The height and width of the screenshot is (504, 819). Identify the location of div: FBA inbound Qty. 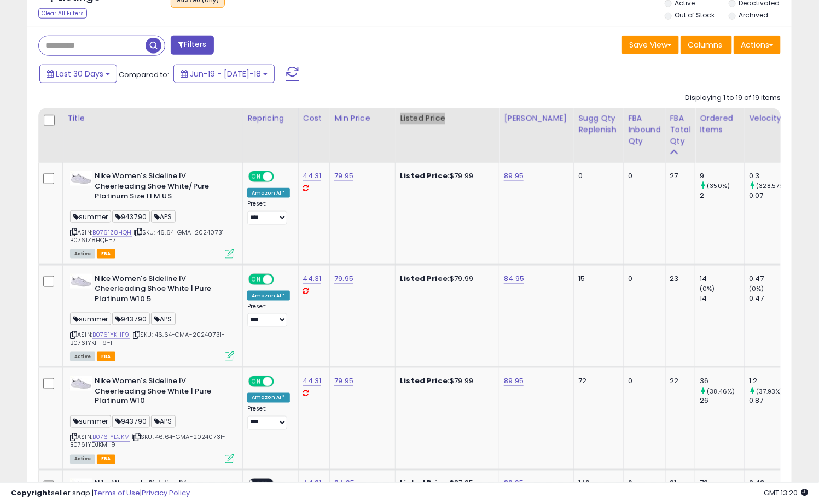
(644, 130).